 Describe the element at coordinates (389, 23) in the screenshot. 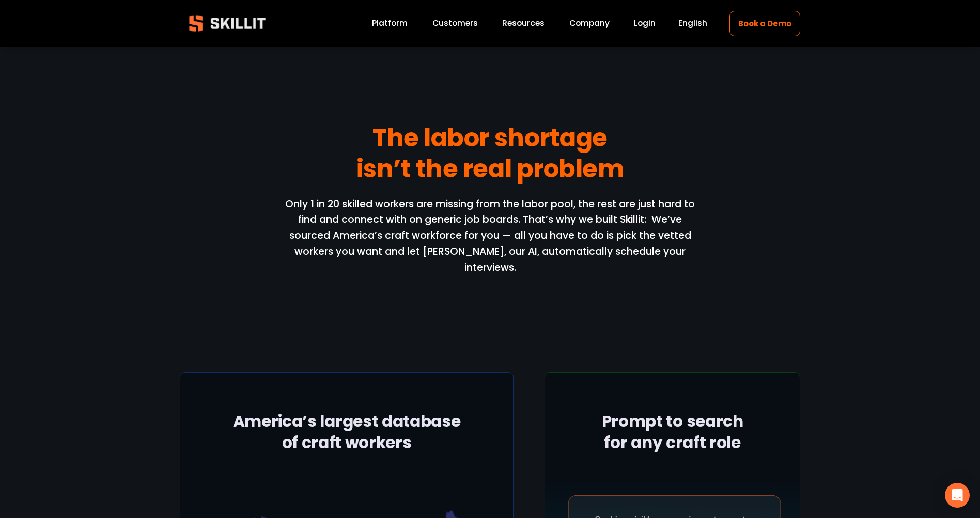

I see `a: Platform` at that location.